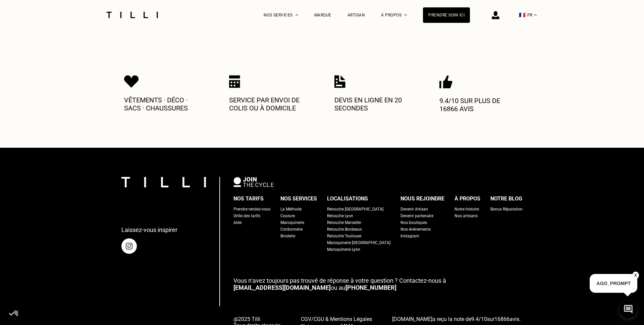  Describe the element at coordinates (414, 209) in the screenshot. I see `div: Devenir Artisan` at that location.